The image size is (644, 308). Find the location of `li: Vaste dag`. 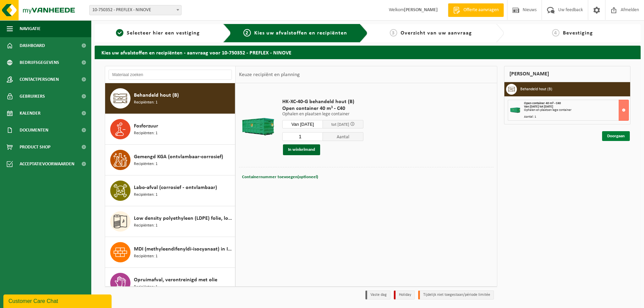

li: Vaste dag is located at coordinates (378, 295).